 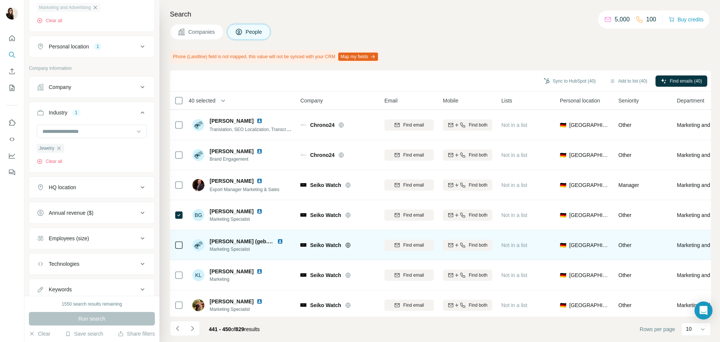 I want to click on span: Rows per page, so click(x=657, y=329).